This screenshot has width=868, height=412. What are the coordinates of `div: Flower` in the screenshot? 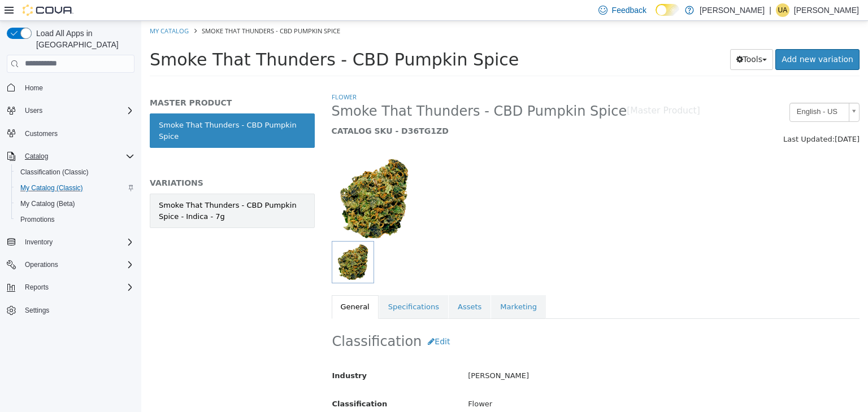 It's located at (522, 383).